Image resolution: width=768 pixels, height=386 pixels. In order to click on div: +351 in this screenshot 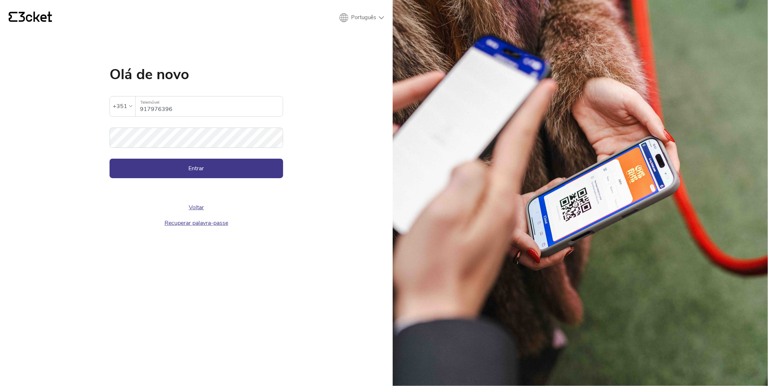, I will do `click(120, 106)`.